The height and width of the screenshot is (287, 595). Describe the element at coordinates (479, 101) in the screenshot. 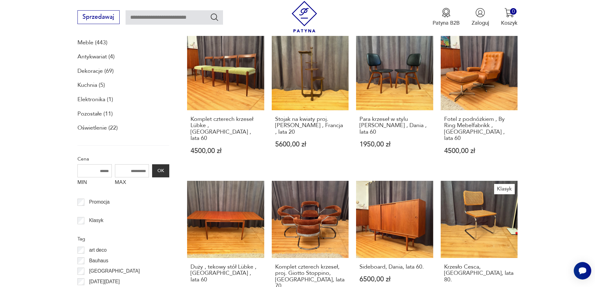

I see `a: Fotel z podnóżkiem , By Ring Mebelfabrikk , Norwegia , lata 60Fotel z podnóżkiem , By Ring Mebelf...` at that location.